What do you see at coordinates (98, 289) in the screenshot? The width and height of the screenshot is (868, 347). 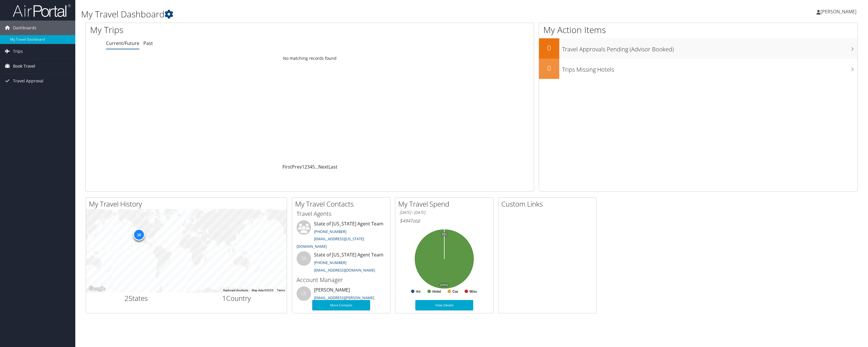 I see `img: Google` at bounding box center [98, 289].